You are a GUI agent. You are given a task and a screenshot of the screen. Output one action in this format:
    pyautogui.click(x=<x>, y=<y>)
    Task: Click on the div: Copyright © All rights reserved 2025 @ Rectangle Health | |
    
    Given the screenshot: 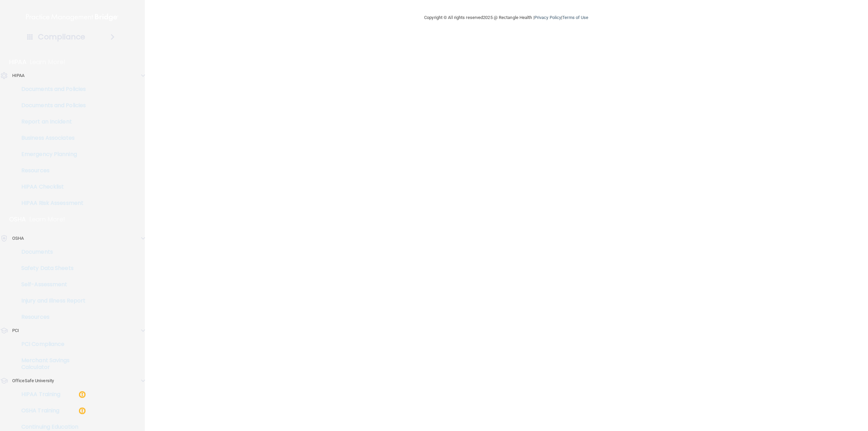 What is the action you would take?
    pyautogui.click(x=506, y=17)
    